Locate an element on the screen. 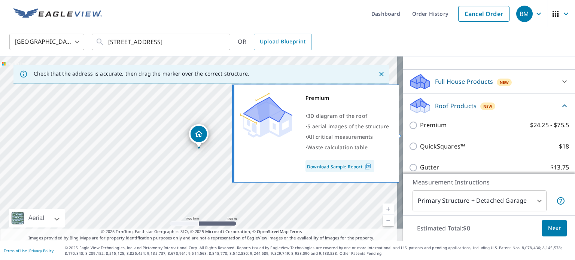  input: Search by address or latitude-longitude is located at coordinates (161, 42).